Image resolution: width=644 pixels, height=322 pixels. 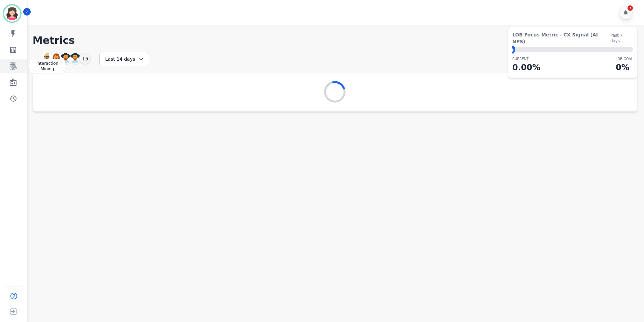 I want to click on p: CURRENT, so click(x=526, y=59).